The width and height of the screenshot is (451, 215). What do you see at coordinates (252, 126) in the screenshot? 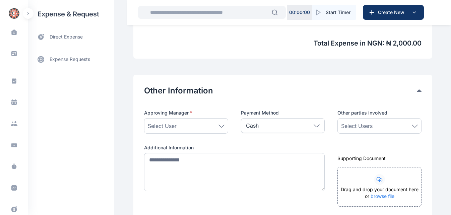
I see `p: Cash` at bounding box center [252, 126].